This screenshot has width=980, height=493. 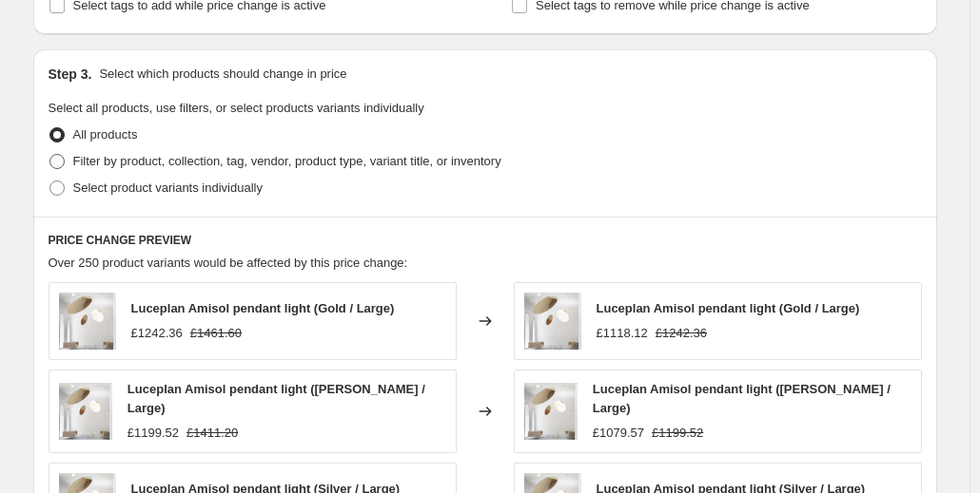 I want to click on h6: PRICE CHANGE PREVIEW, so click(x=486, y=241).